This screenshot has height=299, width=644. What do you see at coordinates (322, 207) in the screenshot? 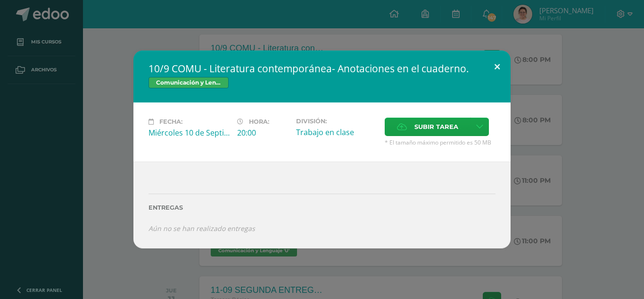
I see `label: Entregas` at bounding box center [322, 207].